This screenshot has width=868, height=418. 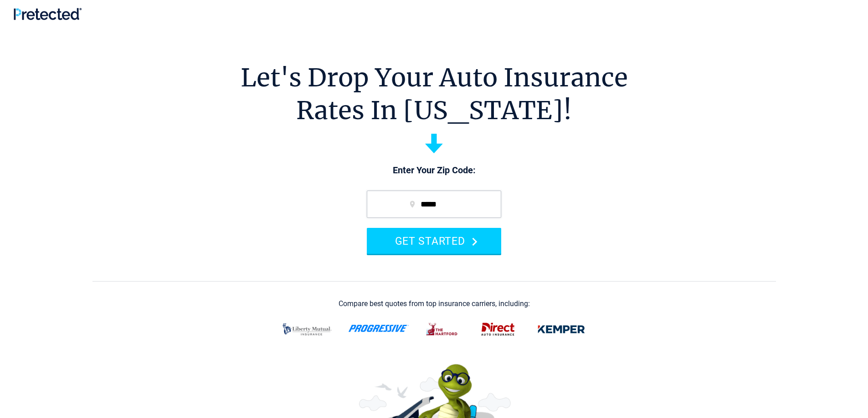 What do you see at coordinates (561, 329) in the screenshot?
I see `img: kemper` at bounding box center [561, 329].